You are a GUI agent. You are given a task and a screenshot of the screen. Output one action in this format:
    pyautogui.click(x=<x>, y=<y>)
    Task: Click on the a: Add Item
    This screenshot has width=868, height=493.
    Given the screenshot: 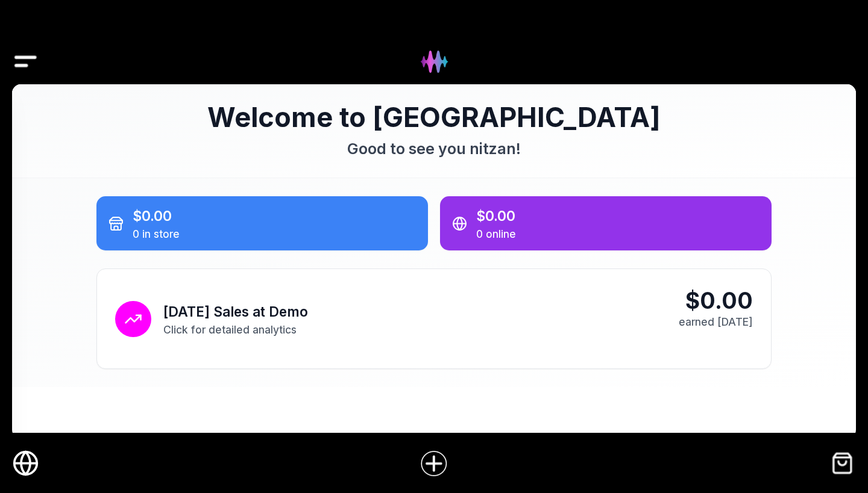 What is the action you would take?
    pyautogui.click(x=434, y=464)
    